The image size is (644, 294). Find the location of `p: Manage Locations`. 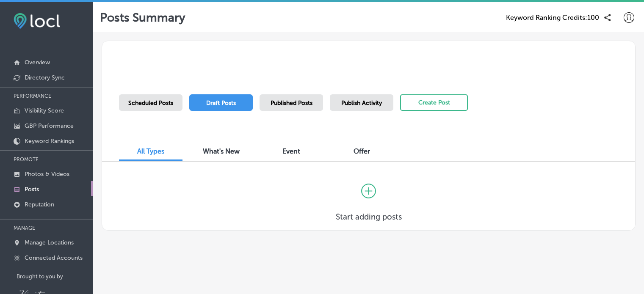

p: Manage Locations is located at coordinates (49, 242).